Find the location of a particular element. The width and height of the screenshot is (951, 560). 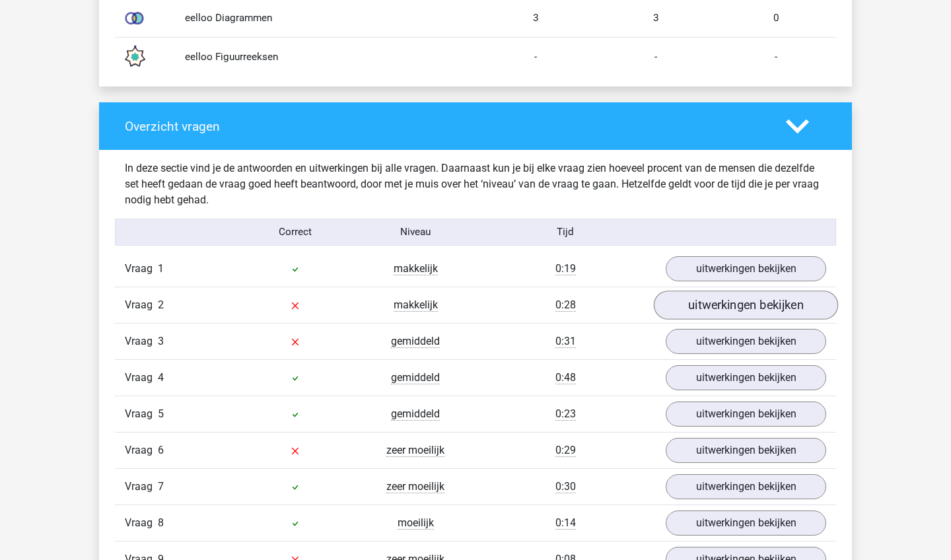

img: figure_sequences.119d9c38ed9f.svg is located at coordinates (134, 57).